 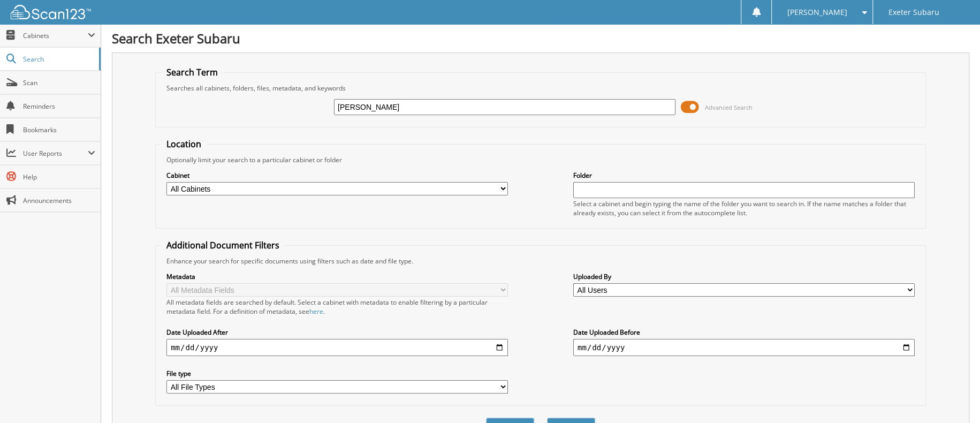 What do you see at coordinates (728, 107) in the screenshot?
I see `span: Advanced Search` at bounding box center [728, 107].